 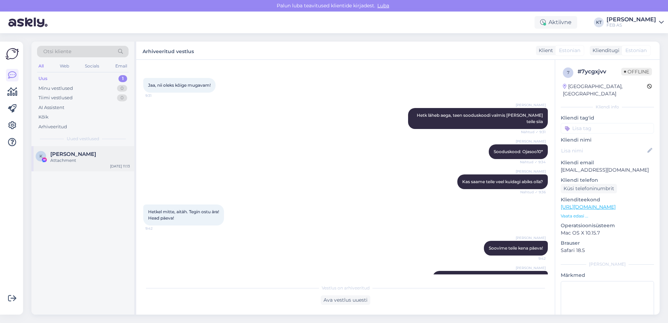 What do you see at coordinates (632, 25) in the screenshot?
I see `div: FEB AS` at bounding box center [632, 25].